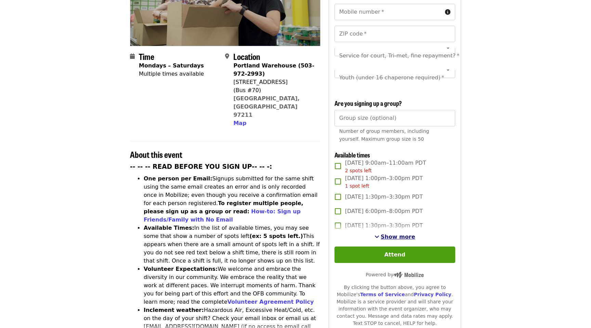 The height and width of the screenshot is (328, 591). What do you see at coordinates (240, 123) in the screenshot?
I see `span: Map` at bounding box center [240, 123].